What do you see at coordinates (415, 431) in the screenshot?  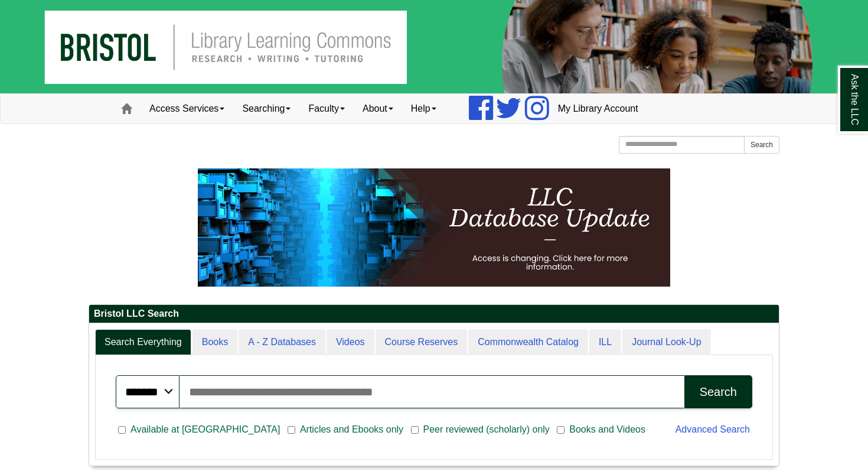 I see `input: Peer reviewed (scholarly) only` at bounding box center [415, 431].